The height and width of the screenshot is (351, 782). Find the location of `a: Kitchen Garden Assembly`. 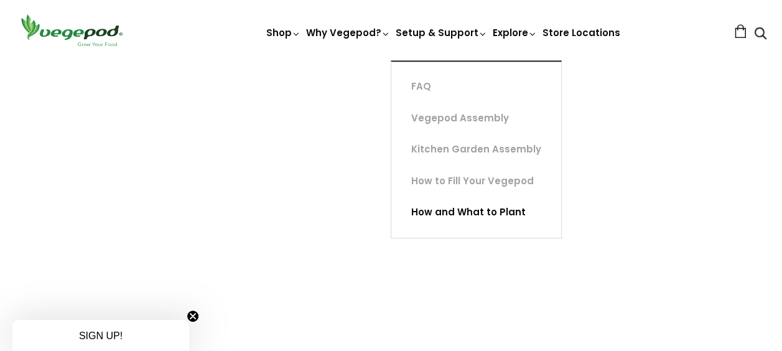

a: Kitchen Garden Assembly is located at coordinates (476, 149).